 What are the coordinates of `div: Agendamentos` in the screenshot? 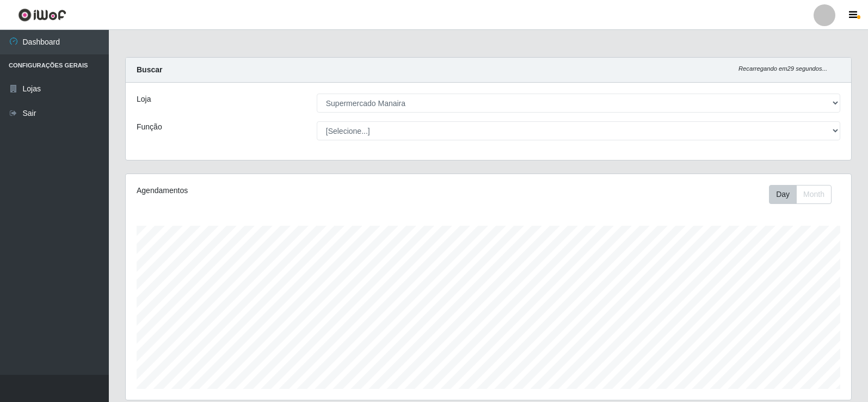 It's located at (278, 190).